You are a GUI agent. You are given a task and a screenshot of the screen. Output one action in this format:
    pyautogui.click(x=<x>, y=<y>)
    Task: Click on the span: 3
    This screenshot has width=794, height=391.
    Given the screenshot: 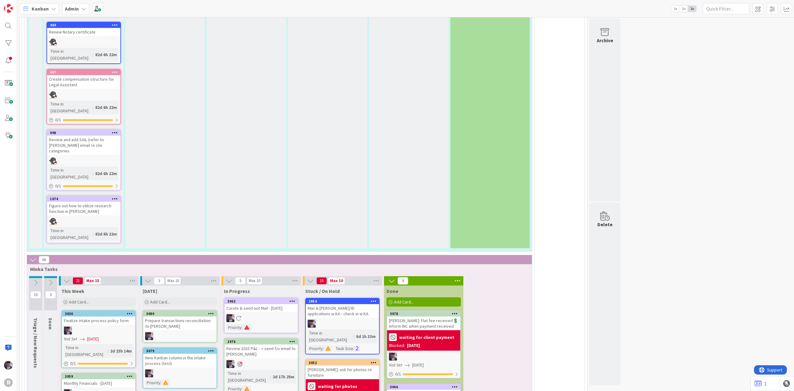 What is the action you would take?
    pyautogui.click(x=51, y=295)
    